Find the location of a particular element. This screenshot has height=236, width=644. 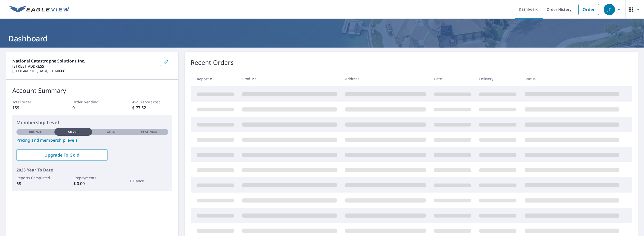

p: Account Summary is located at coordinates (92, 90).